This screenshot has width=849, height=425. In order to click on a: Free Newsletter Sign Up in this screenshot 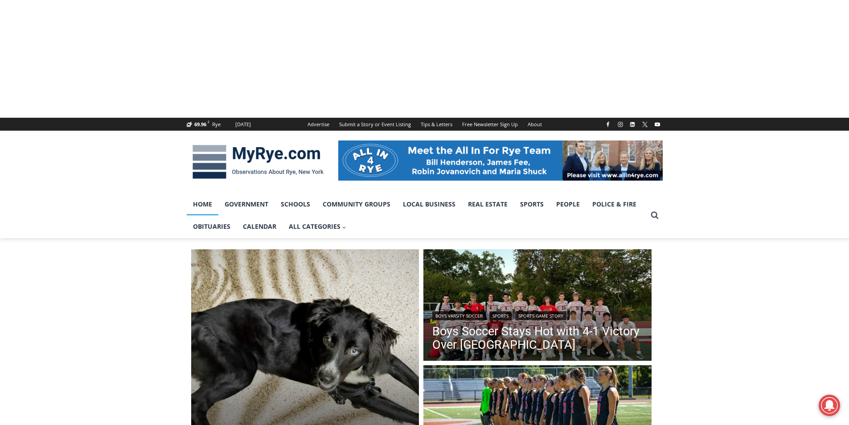, I will do `click(490, 124)`.